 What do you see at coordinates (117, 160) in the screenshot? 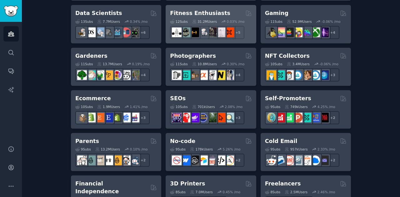
I see `img: NewParents` at bounding box center [117, 160].